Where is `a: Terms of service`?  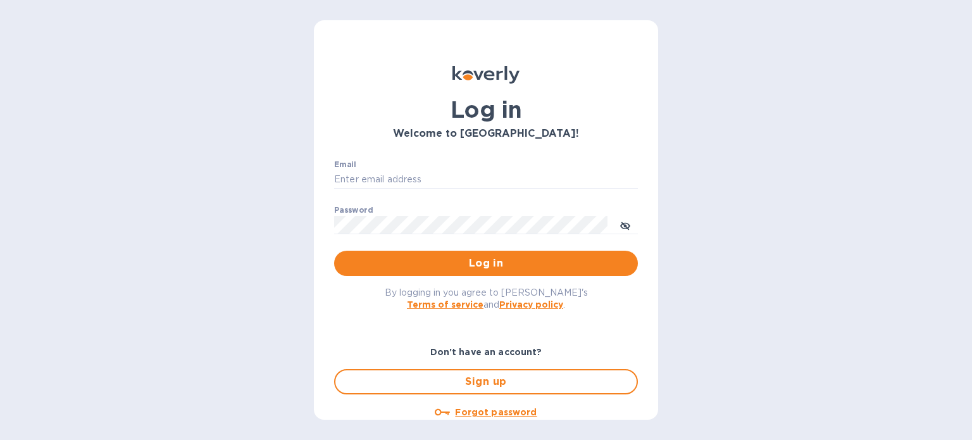
a: Terms of service is located at coordinates (445, 304).